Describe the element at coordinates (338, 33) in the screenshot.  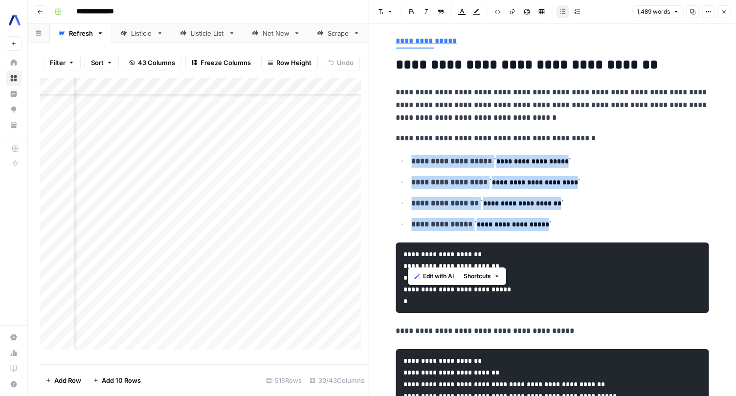
I see `div: Scrape` at that location.